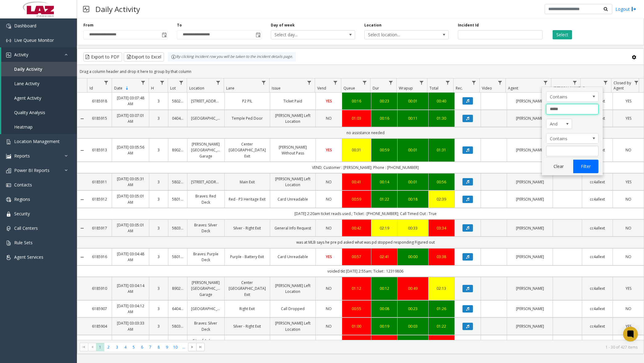  Describe the element at coordinates (99, 288) in the screenshot. I see `a: 6185910` at that location.